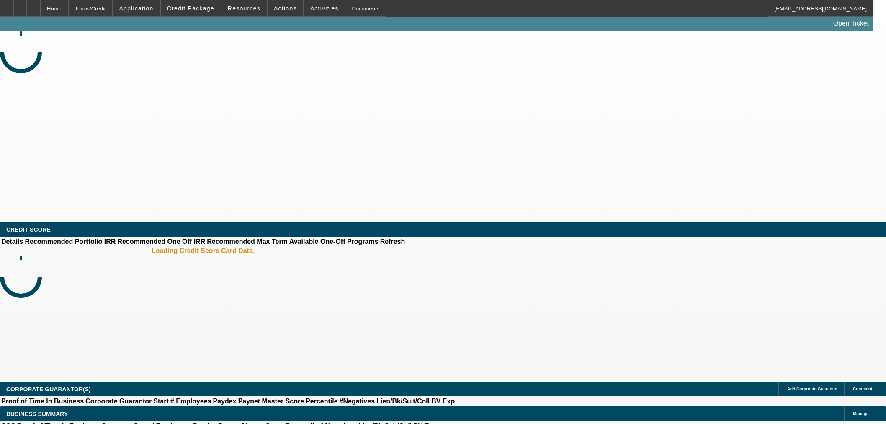 This screenshot has height=424, width=886. Describe the element at coordinates (443, 401) in the screenshot. I see `b: BV Exp` at that location.